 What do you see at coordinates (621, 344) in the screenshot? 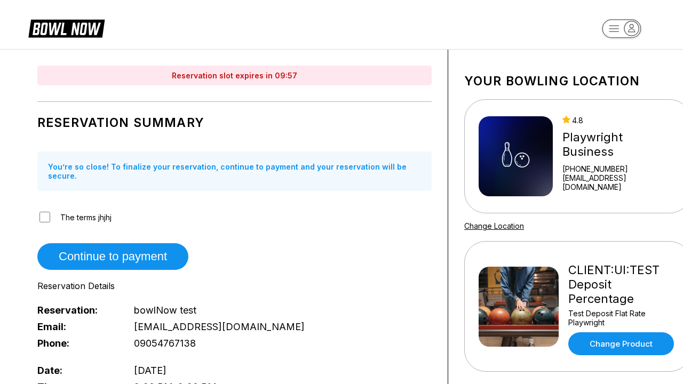
I see `a: Change Product` at bounding box center [621, 344].